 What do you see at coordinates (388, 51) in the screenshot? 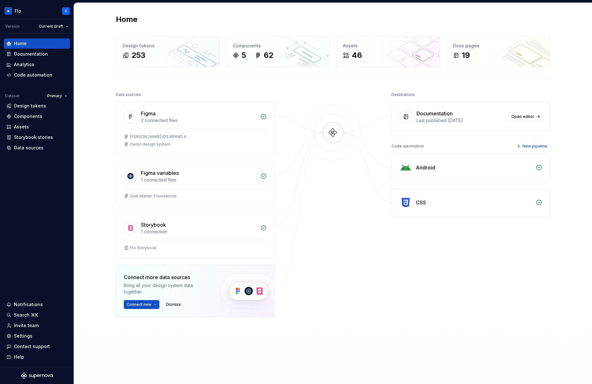
I see `a: Assets46` at bounding box center [388, 51].